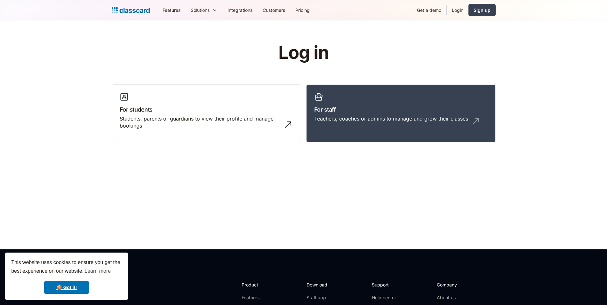 This screenshot has height=305, width=607. What do you see at coordinates (303, 10) in the screenshot?
I see `a: Pricing` at bounding box center [303, 10].